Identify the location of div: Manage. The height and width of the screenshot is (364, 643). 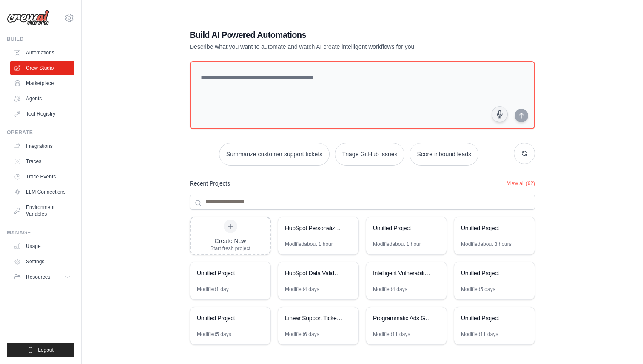
(40, 233).